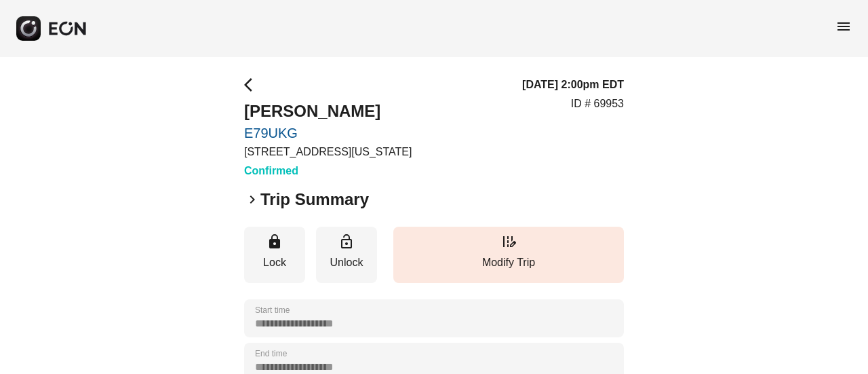 The width and height of the screenshot is (868, 374). What do you see at coordinates (347, 242) in the screenshot?
I see `span: lock_open` at bounding box center [347, 242].